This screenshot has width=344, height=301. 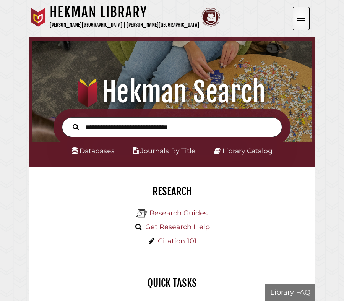 I want to click on button: Open the menu, so click(x=301, y=18).